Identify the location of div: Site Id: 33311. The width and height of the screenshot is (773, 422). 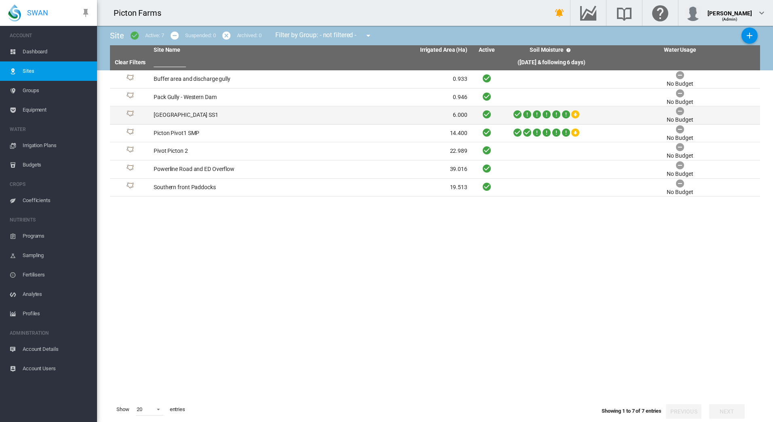
(130, 97).